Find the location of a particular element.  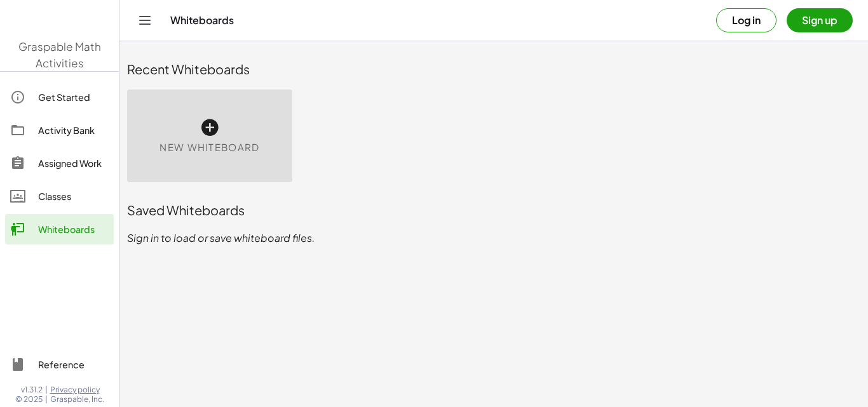

span: Graspable, Inc. is located at coordinates (77, 400).